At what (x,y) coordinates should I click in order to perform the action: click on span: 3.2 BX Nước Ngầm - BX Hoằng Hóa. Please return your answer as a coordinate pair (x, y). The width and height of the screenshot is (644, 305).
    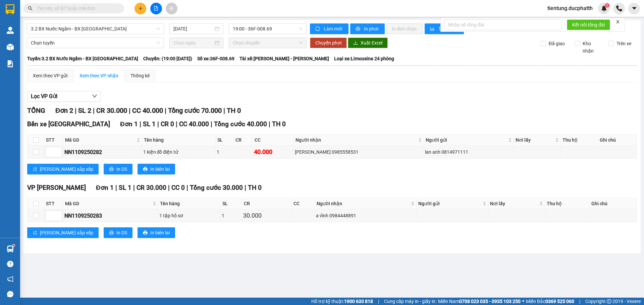
    Looking at the image, I should click on (95, 29).